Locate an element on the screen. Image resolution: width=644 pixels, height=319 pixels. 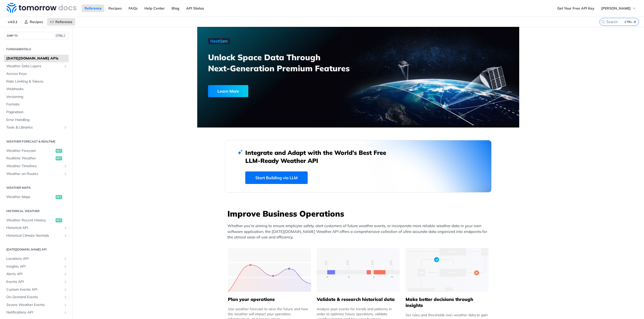
a: Alerts APIShow subpages for Alerts API is located at coordinates (36, 274).